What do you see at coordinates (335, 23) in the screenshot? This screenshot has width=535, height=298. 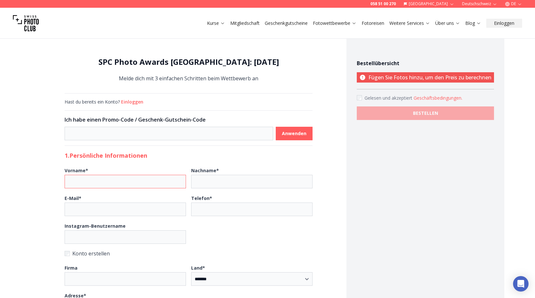 I see `button: Fotowettbewerbe` at bounding box center [335, 23].